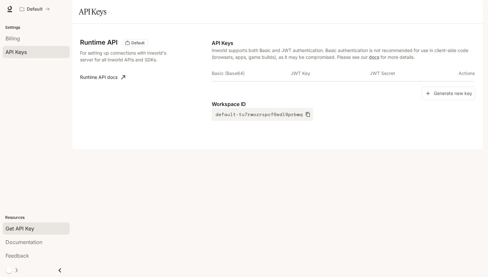 The width and height of the screenshot is (488, 277). What do you see at coordinates (35, 9) in the screenshot?
I see `button: All workspaces` at bounding box center [35, 9].